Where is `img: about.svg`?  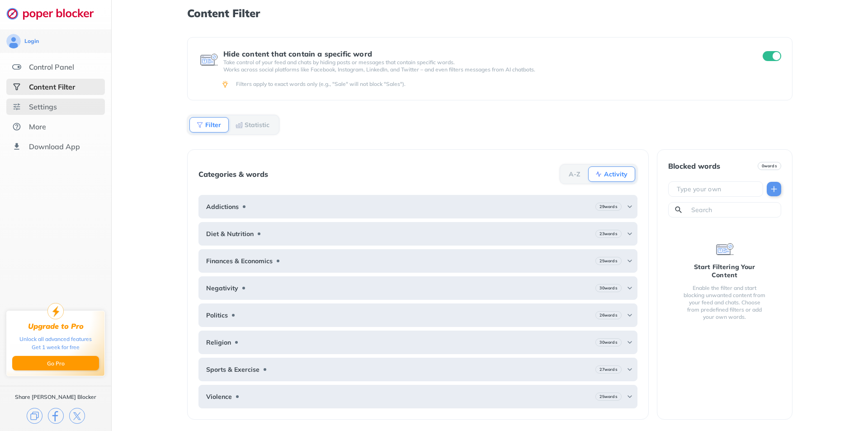 img: about.svg is located at coordinates (16, 127).